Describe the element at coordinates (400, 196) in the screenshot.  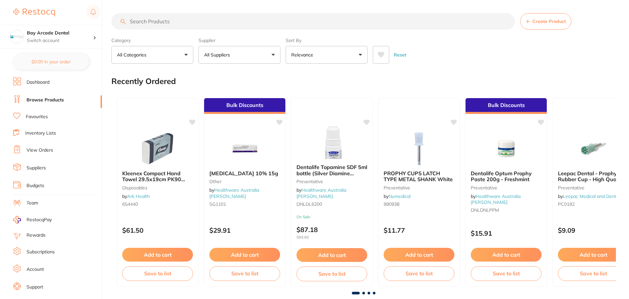
I see `a: Numedical` at that location.